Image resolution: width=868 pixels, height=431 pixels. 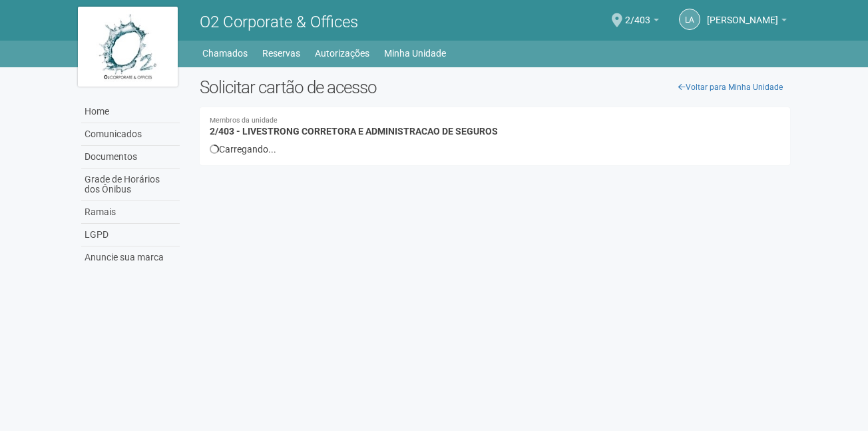 I want to click on small: Membros da unidade, so click(x=495, y=120).